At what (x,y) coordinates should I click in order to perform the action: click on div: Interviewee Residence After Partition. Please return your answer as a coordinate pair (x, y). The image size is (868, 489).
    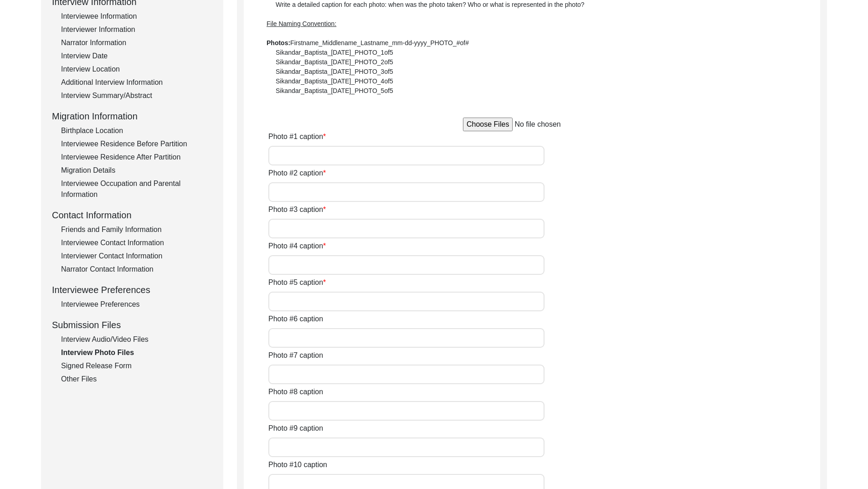
    Looking at the image, I should click on (137, 158).